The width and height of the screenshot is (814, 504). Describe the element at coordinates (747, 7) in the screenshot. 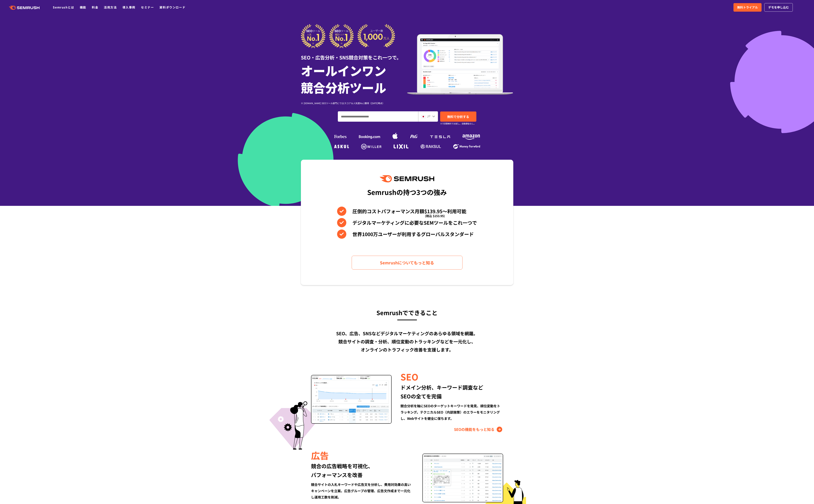

I see `span: 無料トライアル` at that location.